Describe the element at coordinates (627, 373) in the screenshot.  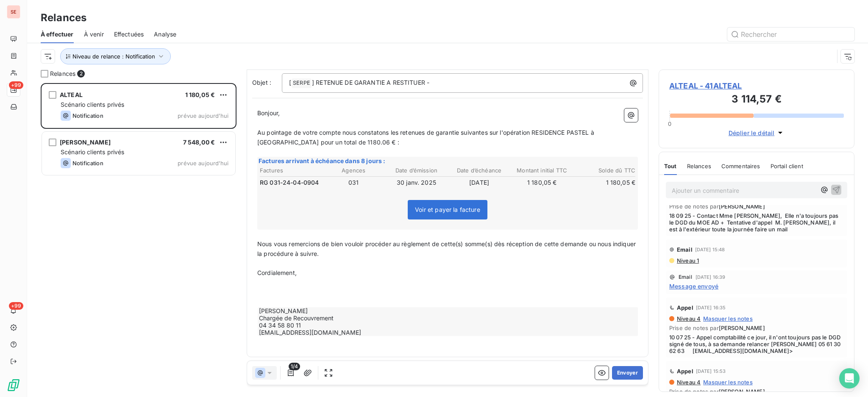
I see `button: Envoyer` at that location.